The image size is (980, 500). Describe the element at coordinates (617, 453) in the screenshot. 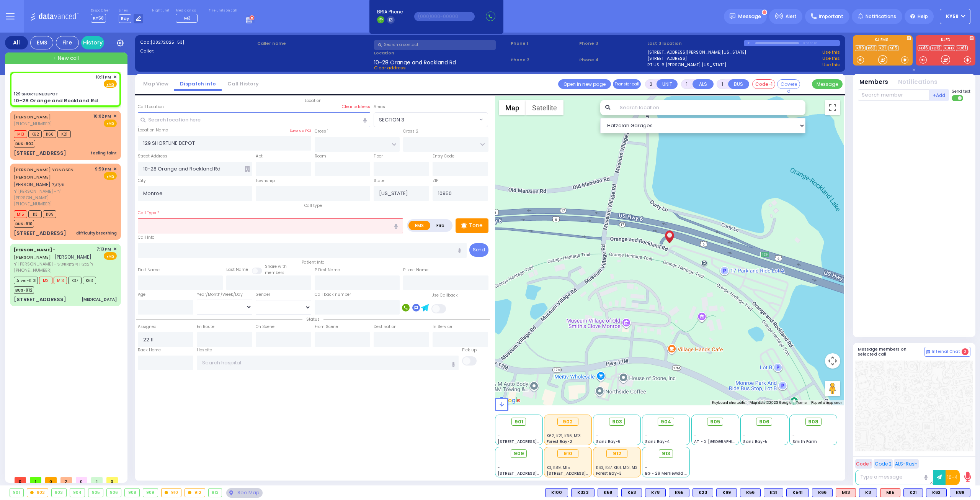

I see `div: 912` at that location.